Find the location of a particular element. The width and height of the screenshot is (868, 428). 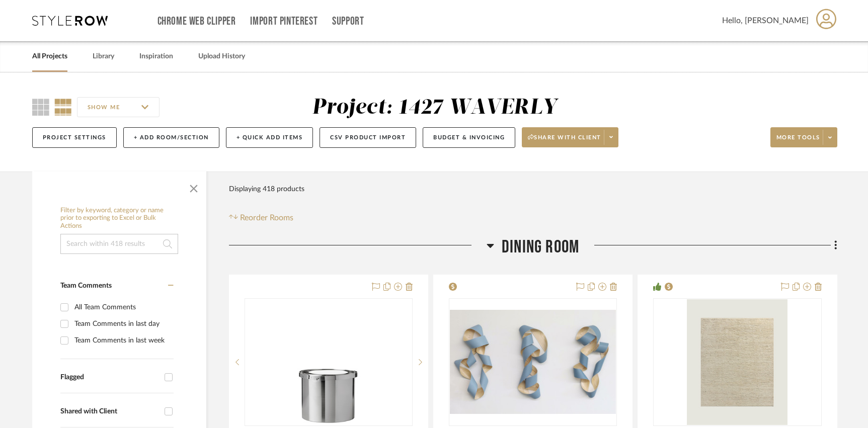

a: Inspiration is located at coordinates (156, 57).